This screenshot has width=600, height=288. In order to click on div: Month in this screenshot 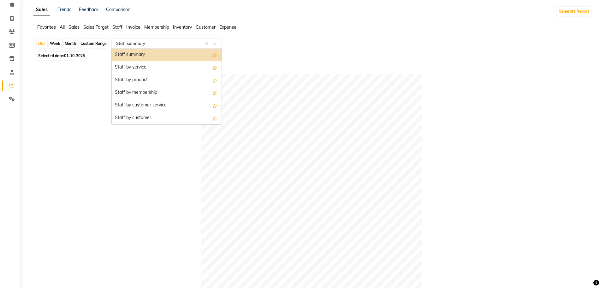, I will do `click(70, 44)`.